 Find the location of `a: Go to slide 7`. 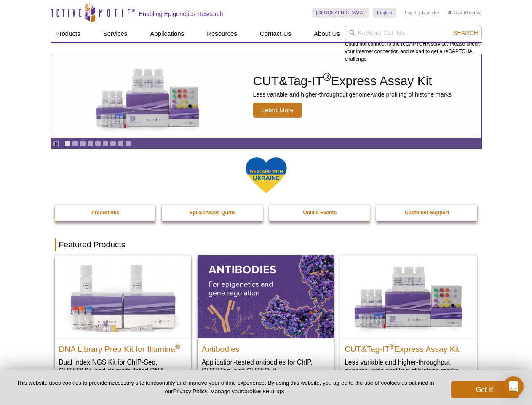

a: Go to slide 7 is located at coordinates (113, 144).